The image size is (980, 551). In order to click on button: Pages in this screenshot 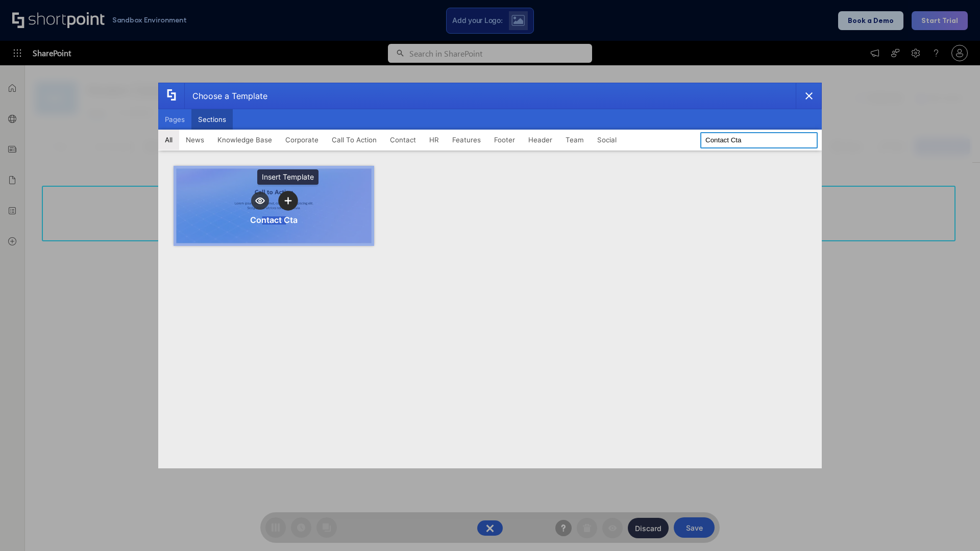, I will do `click(175, 119)`.